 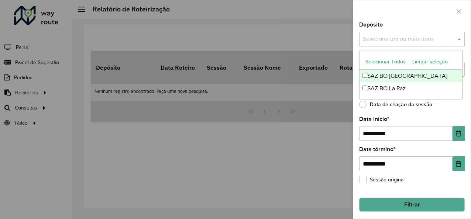 What do you see at coordinates (411, 75) in the screenshot?
I see `ng-dropdown-panel: Options list` at bounding box center [411, 75].